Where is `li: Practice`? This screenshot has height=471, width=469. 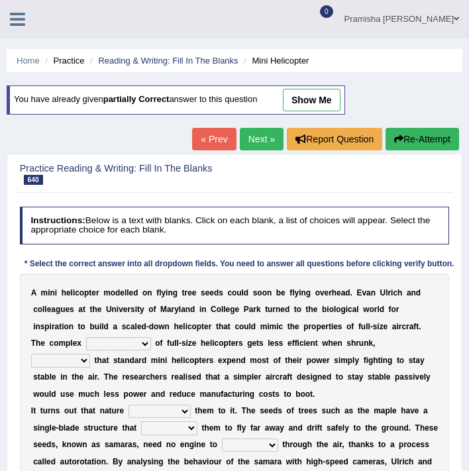
li: Practice is located at coordinates (63, 60).